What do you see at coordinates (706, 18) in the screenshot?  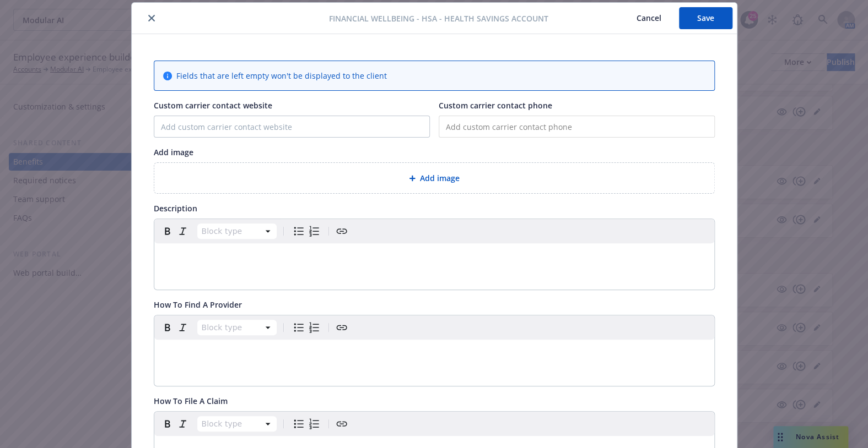 I see `button: Save` at bounding box center [706, 18].